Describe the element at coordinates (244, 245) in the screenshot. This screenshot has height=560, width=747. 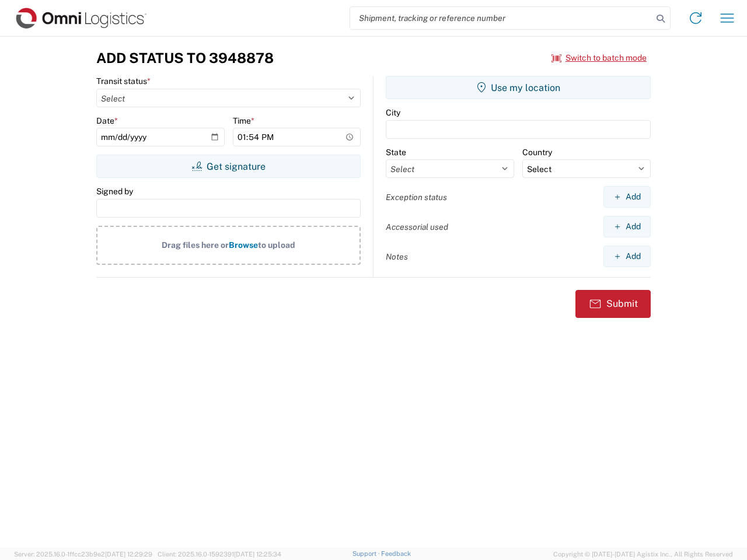
I see `span: Browse` at that location.